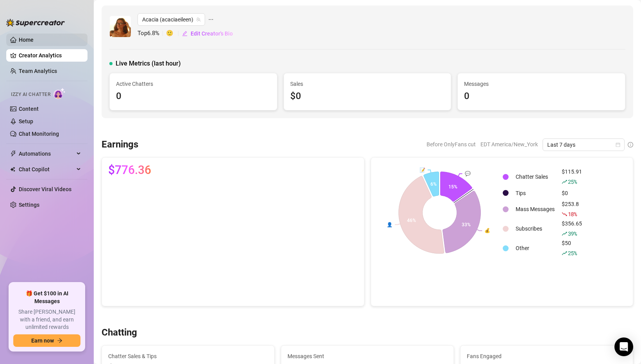  What do you see at coordinates (572, 233) in the screenshot?
I see `span: 39 %` at bounding box center [572, 233].